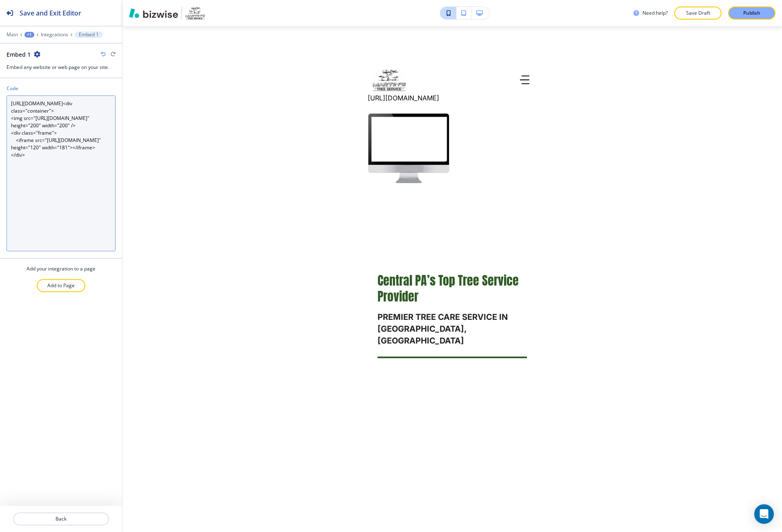  I want to click on h4: Add your integration to a page, so click(61, 268).